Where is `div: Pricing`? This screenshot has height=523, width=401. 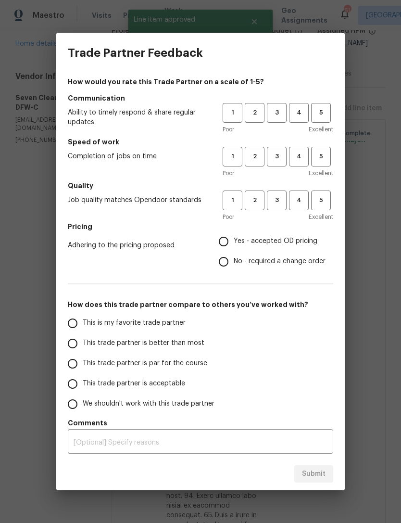 div: Pricing is located at coordinates (276, 252).